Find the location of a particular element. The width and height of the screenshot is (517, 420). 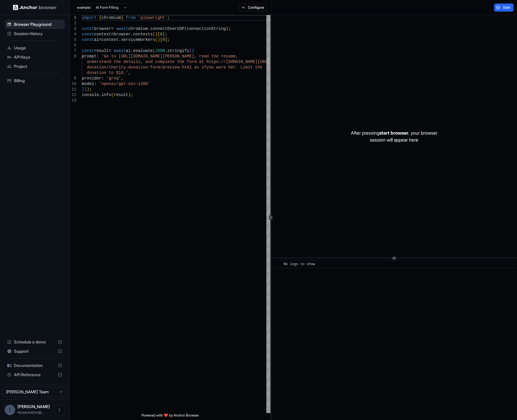

div: Session History is located at coordinates (35, 34).